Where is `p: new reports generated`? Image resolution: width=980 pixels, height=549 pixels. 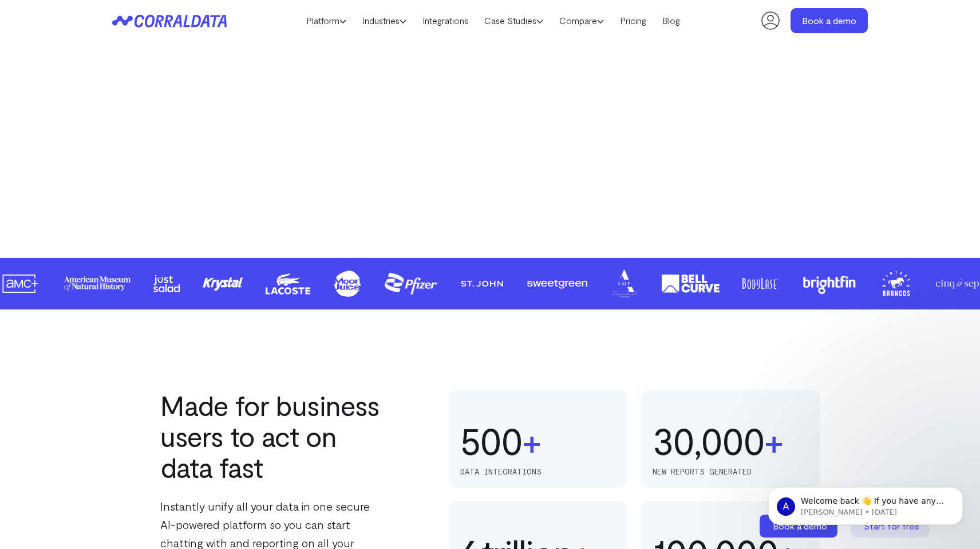 p: new reports generated is located at coordinates (731, 472).